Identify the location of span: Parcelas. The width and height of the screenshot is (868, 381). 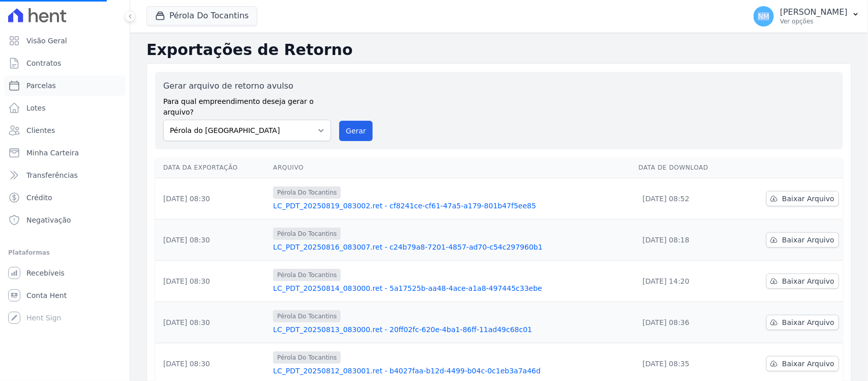
(41, 86).